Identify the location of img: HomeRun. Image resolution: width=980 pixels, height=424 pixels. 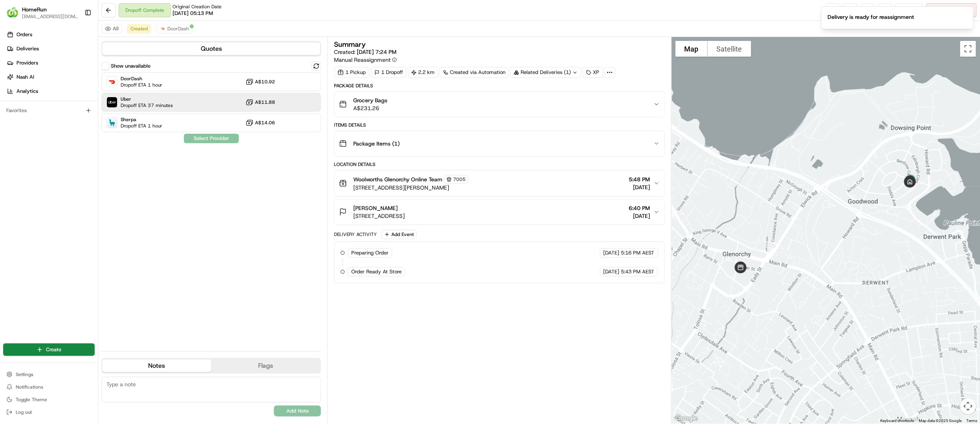
(12, 12).